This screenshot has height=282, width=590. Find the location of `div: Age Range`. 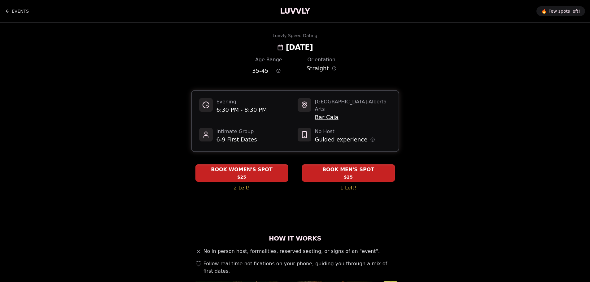

div: Age Range is located at coordinates (268, 60).